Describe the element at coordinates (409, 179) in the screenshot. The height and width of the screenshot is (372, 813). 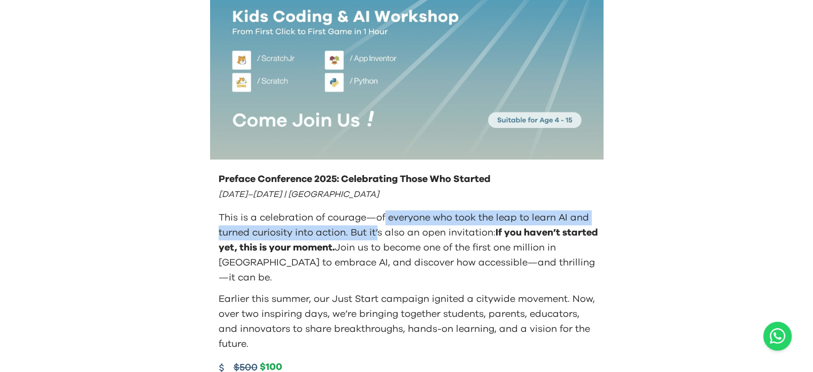
I see `p: Preface Conference 2025: Celebrating Those Who Started` at that location.